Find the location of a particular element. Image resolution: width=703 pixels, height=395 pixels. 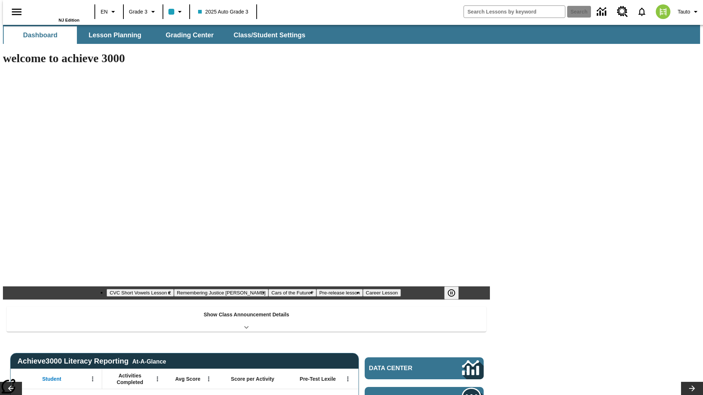

button: Slide 1 CVC Short Vowels Lesson 2 is located at coordinates (140, 293).